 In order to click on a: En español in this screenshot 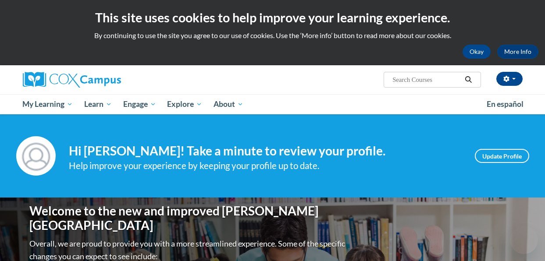, I will do `click(505, 104)`.